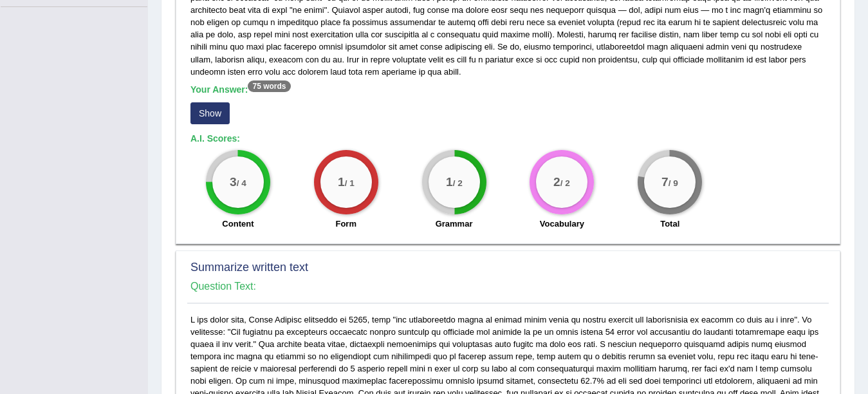 This screenshot has width=868, height=394. Describe the element at coordinates (237, 224) in the screenshot. I see `label: Content` at that location.